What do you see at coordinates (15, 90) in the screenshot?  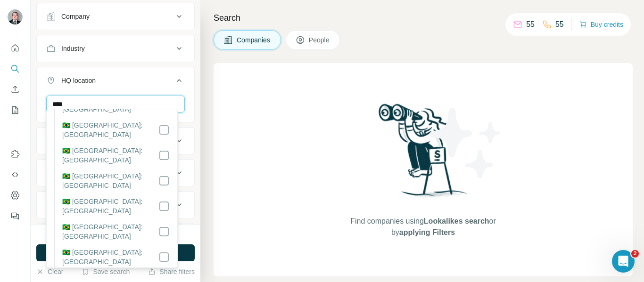 I see `button: Enrich CSV` at bounding box center [15, 90].